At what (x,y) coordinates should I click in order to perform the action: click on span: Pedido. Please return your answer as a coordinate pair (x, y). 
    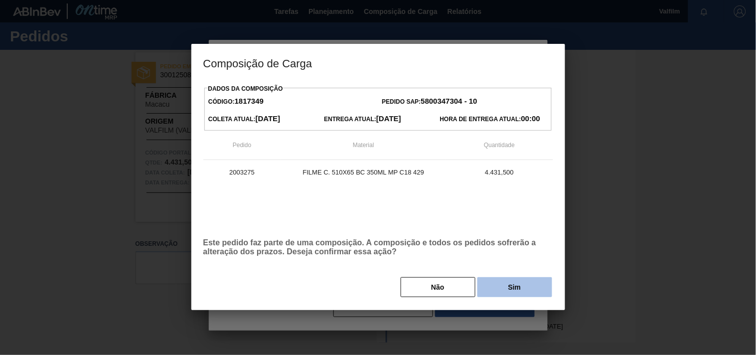
    Looking at the image, I should click on (242, 145).